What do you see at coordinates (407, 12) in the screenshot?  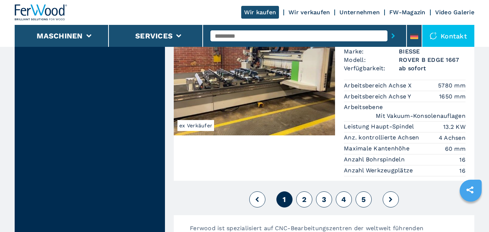 I see `a: FW-Magazin` at bounding box center [407, 12].